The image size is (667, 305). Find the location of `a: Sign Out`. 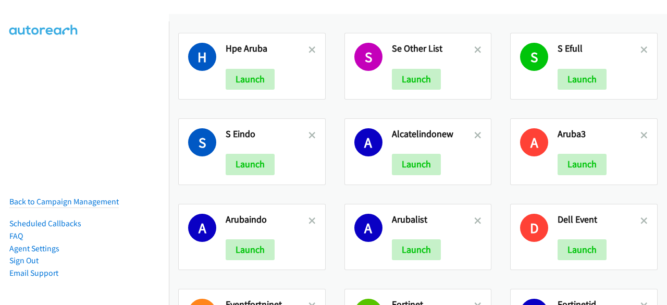

a: Sign Out is located at coordinates (24, 260).